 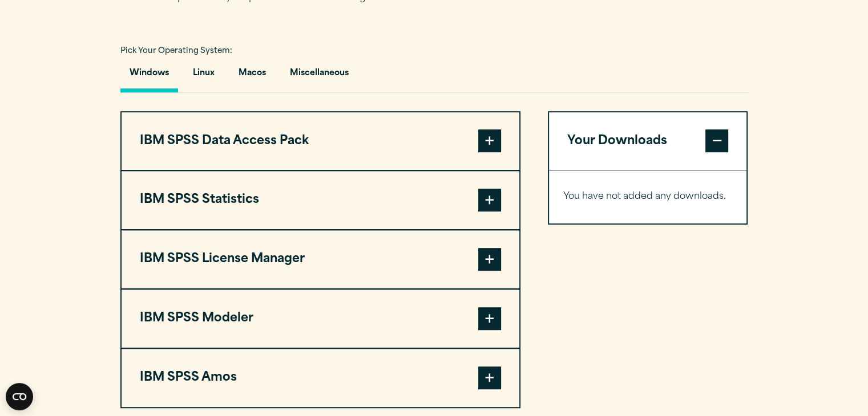 What do you see at coordinates (320, 141) in the screenshot?
I see `button: IBM SPSS Data Access Pack` at bounding box center [320, 141].